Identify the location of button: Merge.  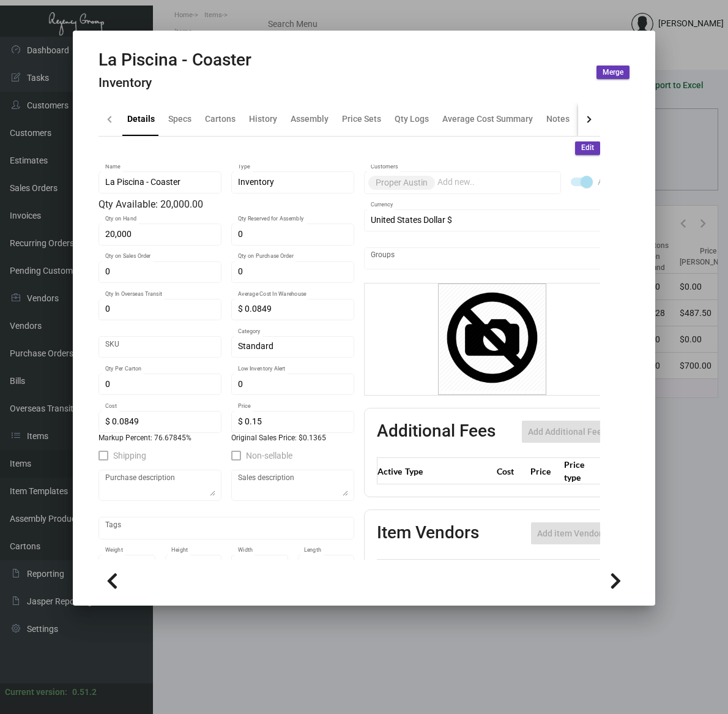
(613, 72).